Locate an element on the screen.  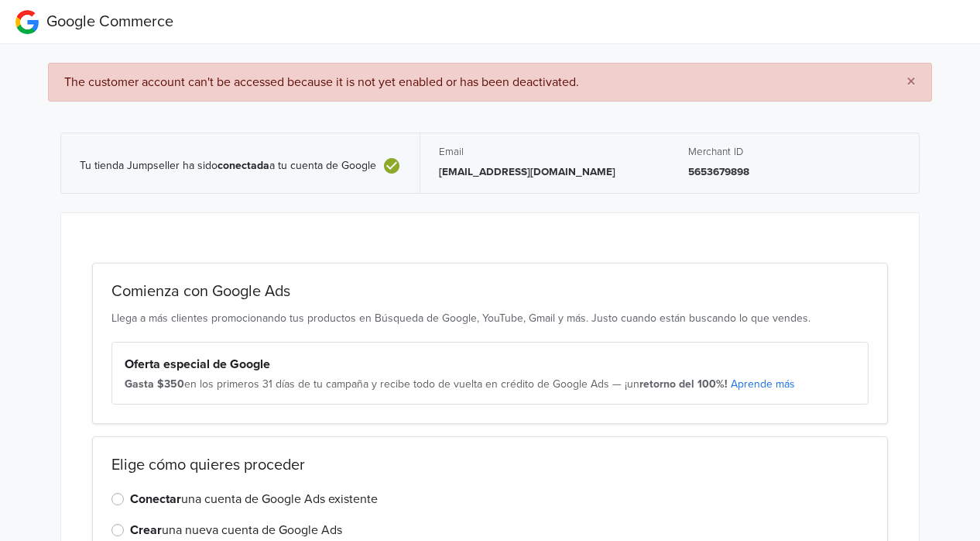
p: Llega a más clientes promocionando tus productos en Búsqueda de Google, YouTube, Gmail y más. Jus... is located at coordinates (490, 318).